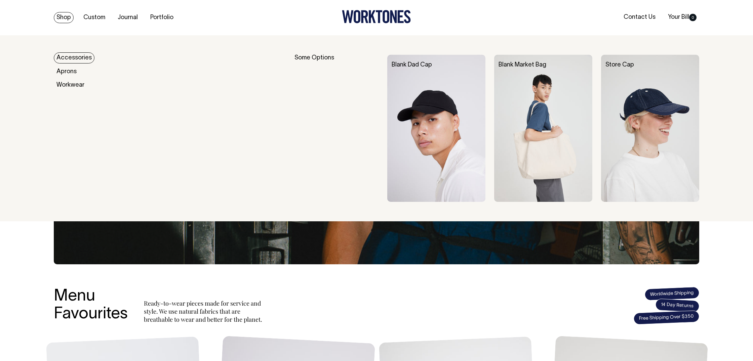 Image resolution: width=753 pixels, height=361 pixels. Describe the element at coordinates (666, 318) in the screenshot. I see `span: Free Shipping Over $350` at that location.